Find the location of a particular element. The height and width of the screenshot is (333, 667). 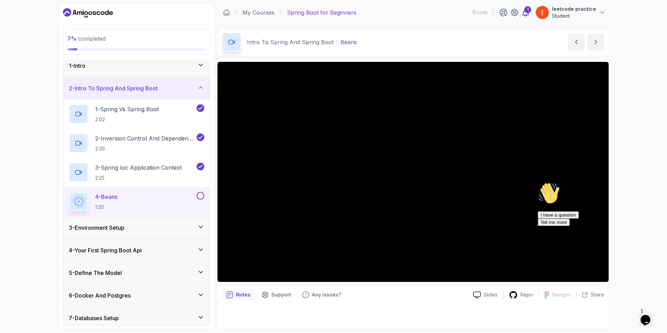

span: 1 is located at coordinates (4, 6).